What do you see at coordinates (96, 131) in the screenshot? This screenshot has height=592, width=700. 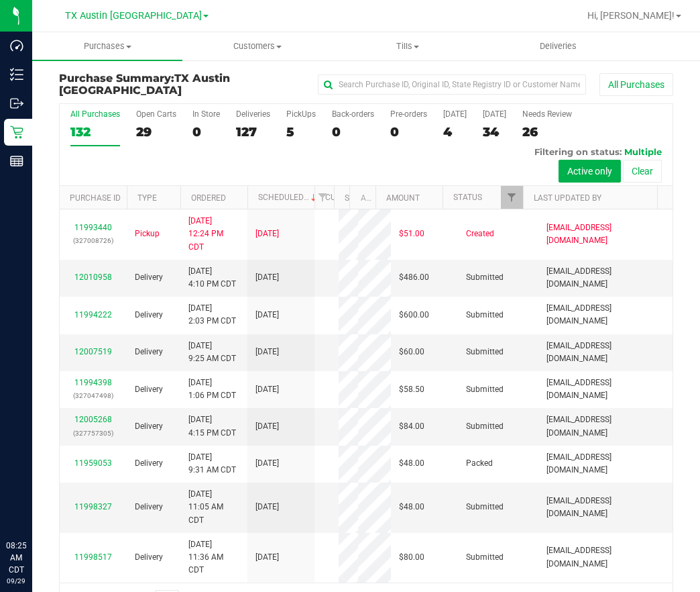 I see `div: 132` at bounding box center [96, 131].